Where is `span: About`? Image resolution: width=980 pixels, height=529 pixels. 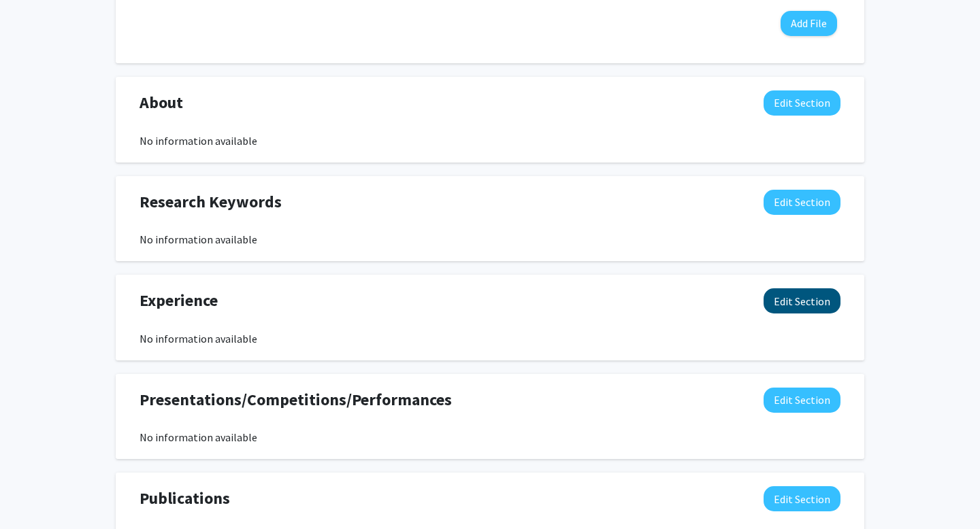 span: About is located at coordinates (162, 102).